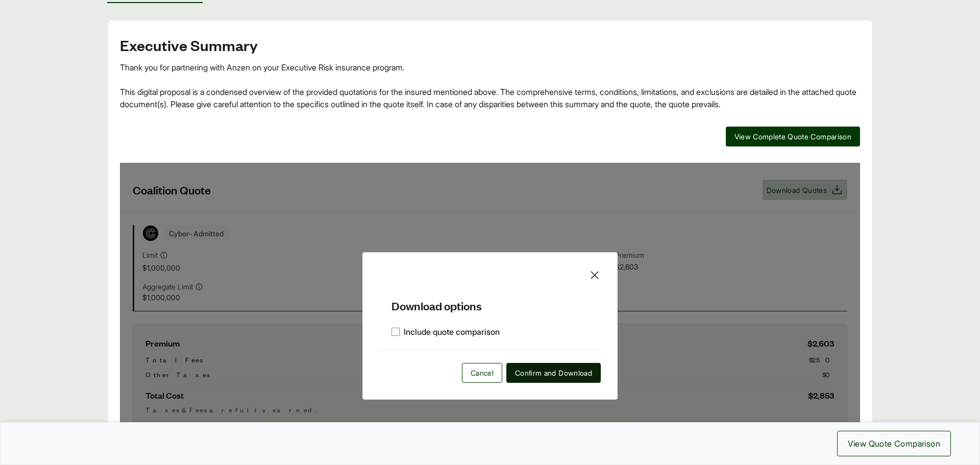 This screenshot has height=465, width=980. What do you see at coordinates (894, 443) in the screenshot?
I see `span: View Quote Comparison` at bounding box center [894, 443].